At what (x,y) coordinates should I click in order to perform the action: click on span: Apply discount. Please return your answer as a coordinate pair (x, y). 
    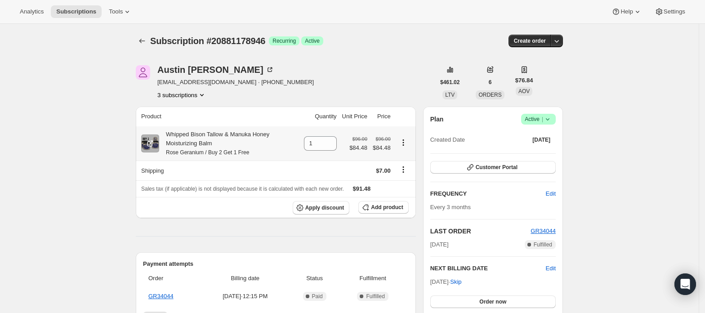
    Looking at the image, I should click on (324, 208).